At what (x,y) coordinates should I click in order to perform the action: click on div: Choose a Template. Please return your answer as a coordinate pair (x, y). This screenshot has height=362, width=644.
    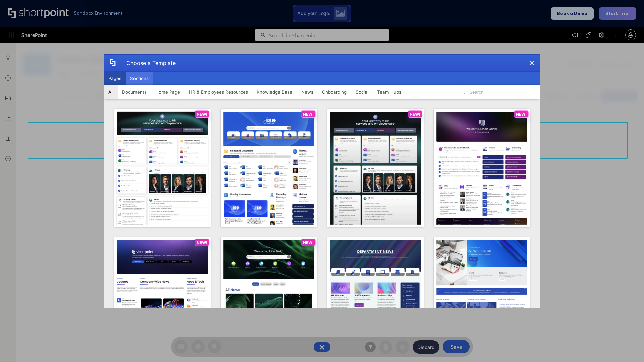
    Looking at the image, I should click on (148, 63).